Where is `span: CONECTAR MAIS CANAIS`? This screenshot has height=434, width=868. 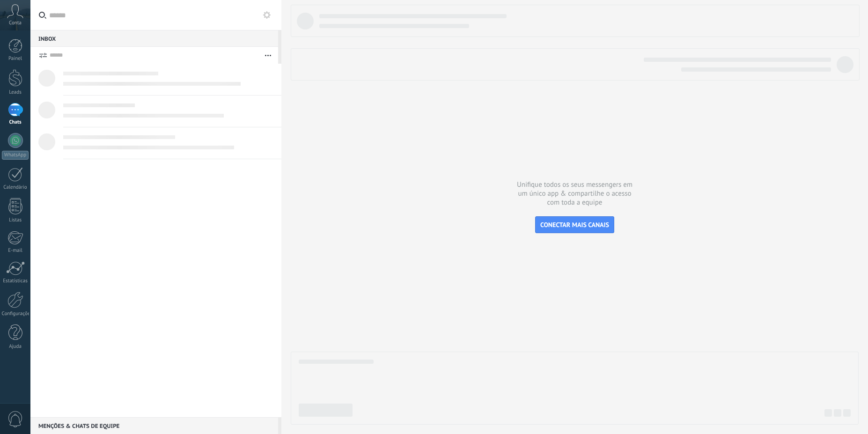
span: CONECTAR MAIS CANAIS is located at coordinates (574, 225).